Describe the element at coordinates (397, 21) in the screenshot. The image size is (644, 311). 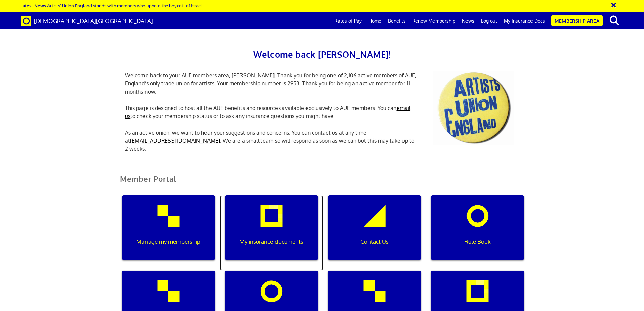
I see `a: Benefits` at that location.